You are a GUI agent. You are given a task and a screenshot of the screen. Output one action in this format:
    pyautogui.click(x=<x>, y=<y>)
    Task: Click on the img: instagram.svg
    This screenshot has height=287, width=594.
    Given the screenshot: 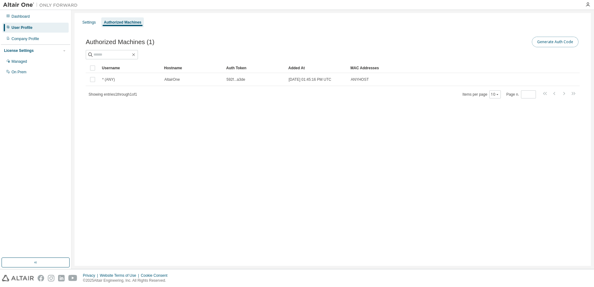 What is the action you would take?
    pyautogui.click(x=51, y=278)
    